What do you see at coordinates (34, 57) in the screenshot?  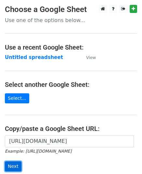 I see `strong: Untitled spreadsheet` at bounding box center [34, 57].